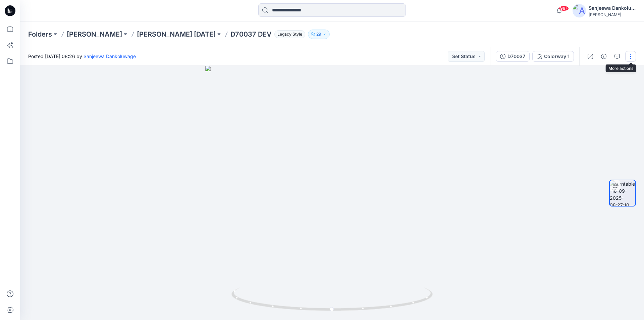 Image resolution: width=644 pixels, height=320 pixels. Describe the element at coordinates (40, 34) in the screenshot. I see `a: Folders` at that location.